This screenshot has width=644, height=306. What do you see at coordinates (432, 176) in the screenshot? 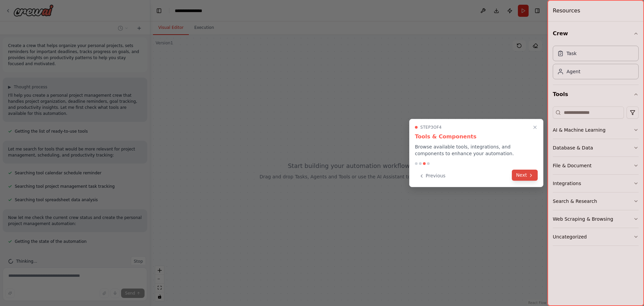
I see `button: Previous` at bounding box center [432, 176].